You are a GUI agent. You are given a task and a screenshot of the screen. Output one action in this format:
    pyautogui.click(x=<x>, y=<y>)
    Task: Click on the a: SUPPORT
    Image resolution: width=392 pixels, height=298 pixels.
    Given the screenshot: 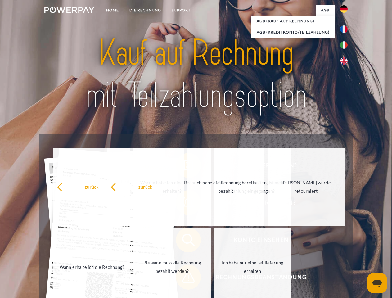 What is the action you would take?
    pyautogui.click(x=181, y=10)
    